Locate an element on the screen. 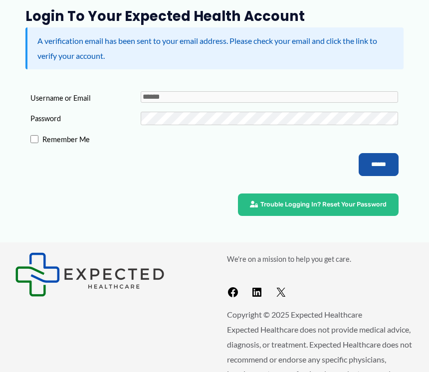  span: Copyright © 2025 Expected Healthcare is located at coordinates (295, 315).